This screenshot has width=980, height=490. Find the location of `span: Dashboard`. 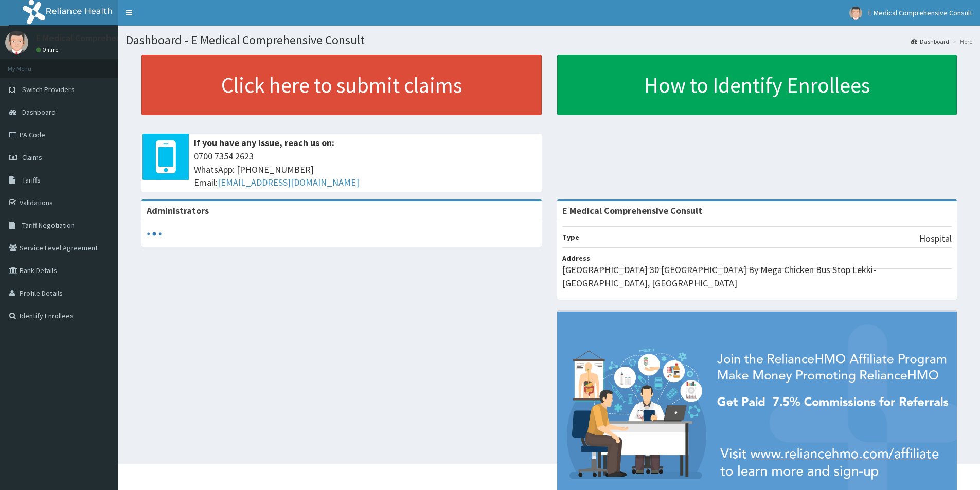

span: Dashboard is located at coordinates (39, 112).